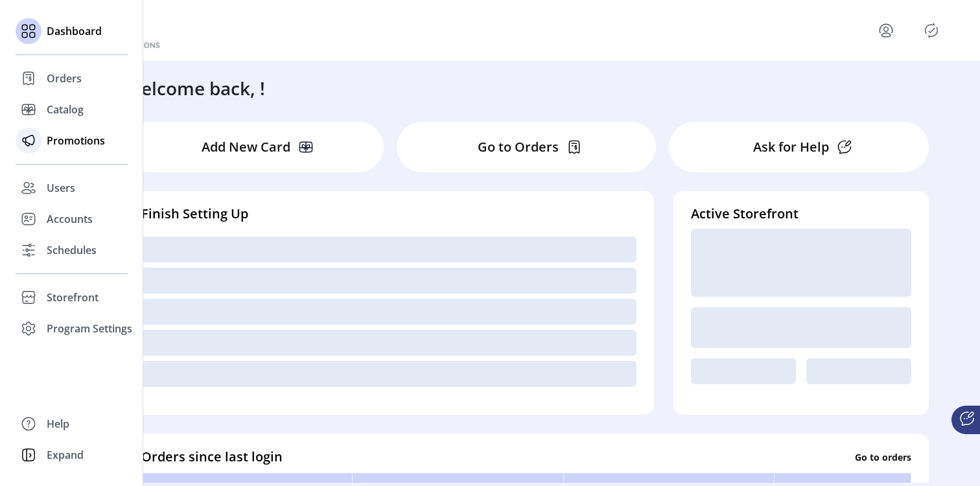 The image size is (980, 486). Describe the element at coordinates (886, 31) in the screenshot. I see `button: menu` at that location.